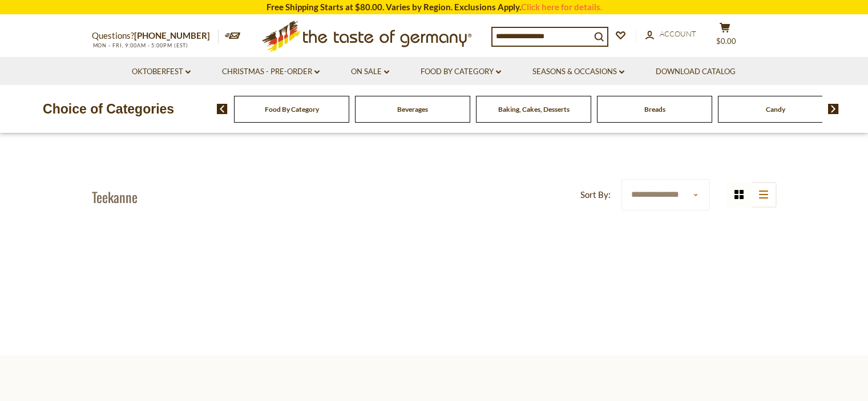 This screenshot has width=868, height=401. What do you see at coordinates (726, 37) in the screenshot?
I see `button: $0.00` at bounding box center [726, 37].